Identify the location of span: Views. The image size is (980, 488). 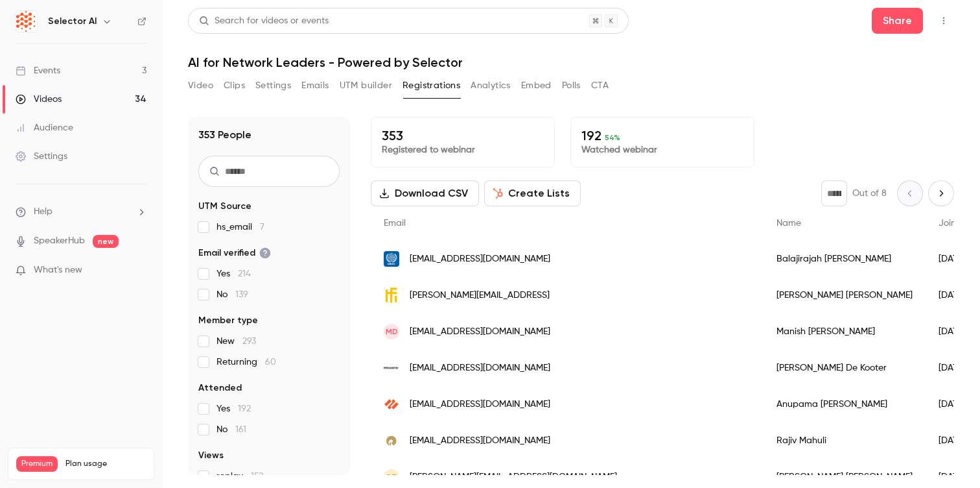
(211, 456).